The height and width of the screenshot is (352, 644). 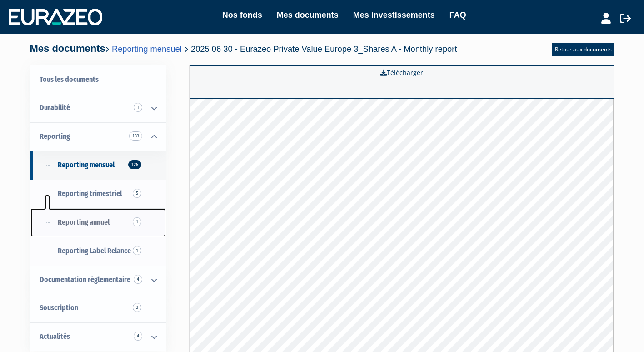 What do you see at coordinates (135, 164) in the screenshot?
I see `span: 126` at bounding box center [135, 164].